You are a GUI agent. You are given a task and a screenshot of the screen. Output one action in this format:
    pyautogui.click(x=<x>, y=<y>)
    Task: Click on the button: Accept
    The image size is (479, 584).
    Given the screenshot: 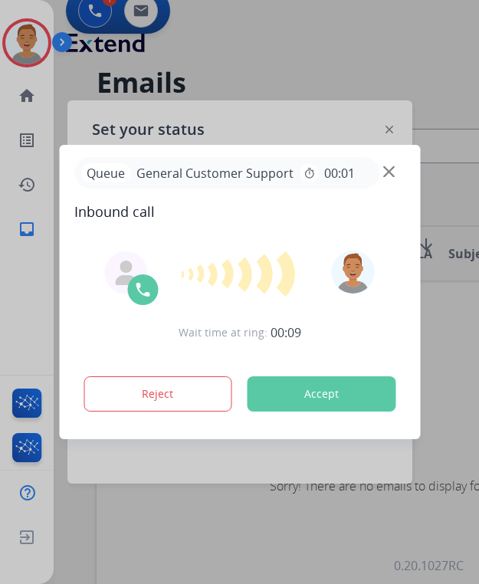 What is the action you would take?
    pyautogui.click(x=321, y=394)
    